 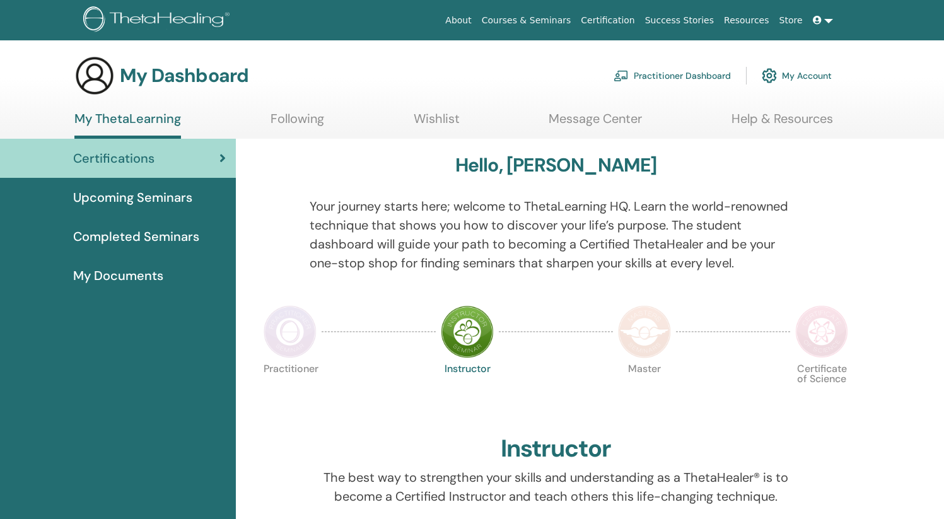 I want to click on span: My Documents, so click(x=118, y=276).